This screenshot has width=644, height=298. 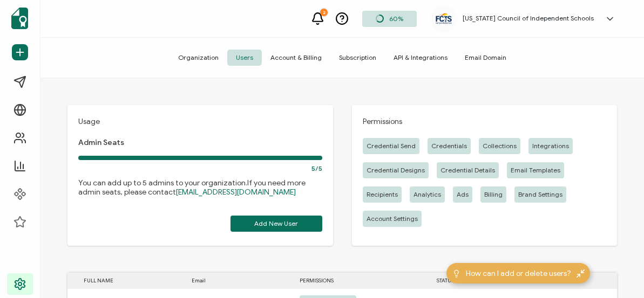 I want to click on img: sertifier-logomark-colored.svg, so click(x=19, y=19).